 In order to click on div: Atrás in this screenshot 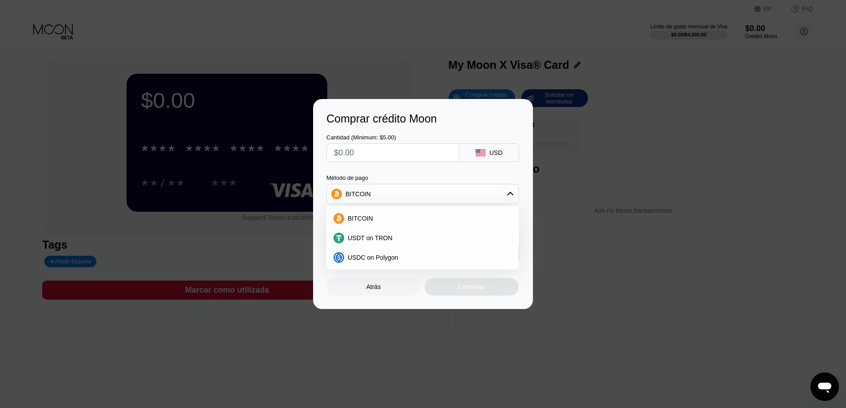, I will do `click(373, 287)`.